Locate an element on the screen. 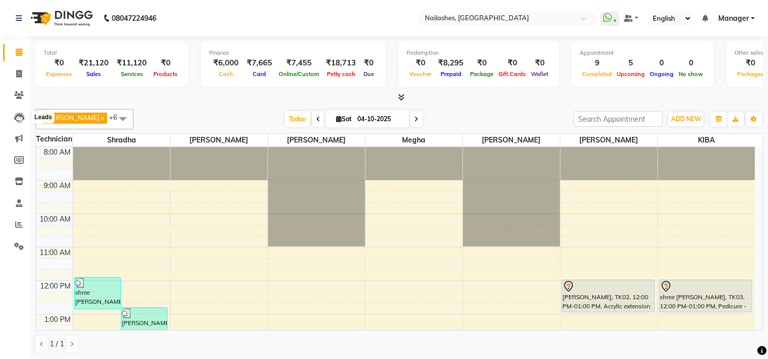 The image size is (768, 359). span: Sat is located at coordinates (344, 119).